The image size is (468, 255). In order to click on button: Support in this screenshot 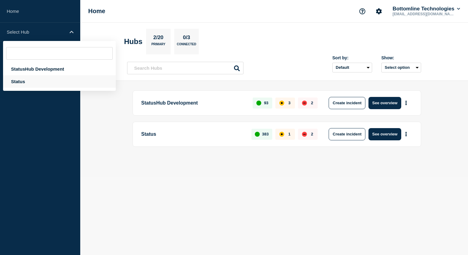, I will do `click(362, 11)`.